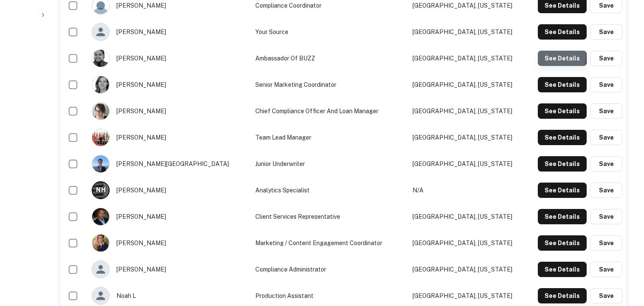 The width and height of the screenshot is (644, 306). What do you see at coordinates (101, 164) in the screenshot?
I see `img: 1672698835604` at bounding box center [101, 164].